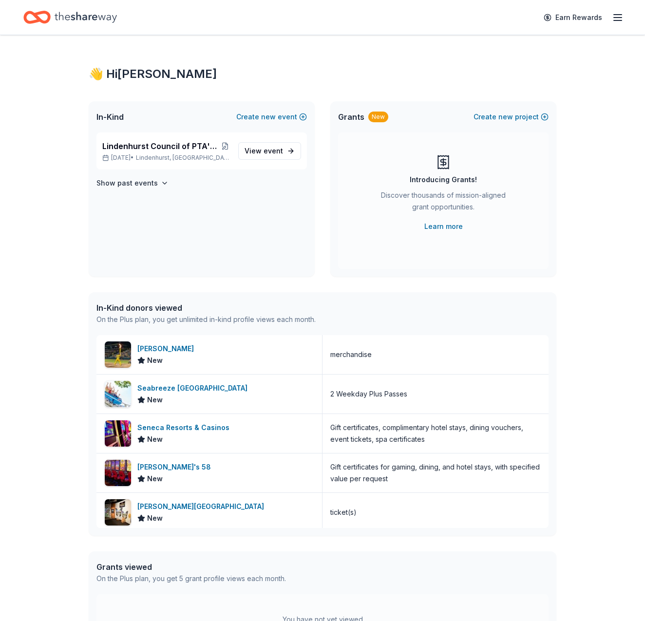 The width and height of the screenshot is (645, 621). What do you see at coordinates (436, 473) in the screenshot?
I see `div: Gift certificates for gaming, dining, and hotel stays, with specified value per request` at bounding box center [436, 473].